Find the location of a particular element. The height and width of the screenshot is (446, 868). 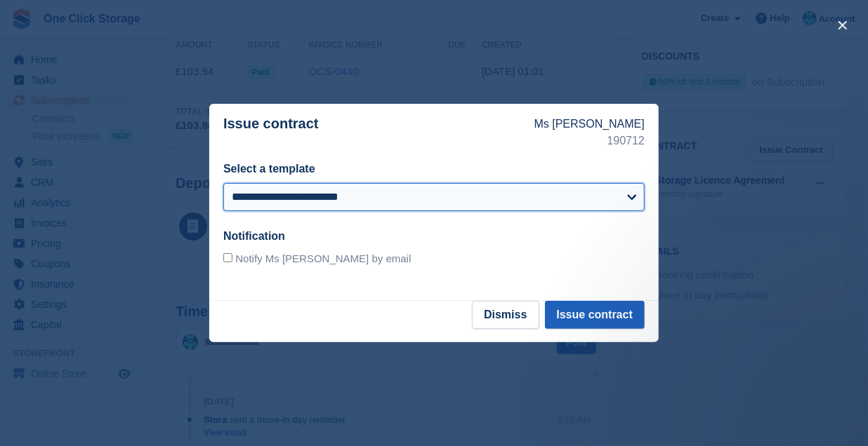

button: close is located at coordinates (843, 25).